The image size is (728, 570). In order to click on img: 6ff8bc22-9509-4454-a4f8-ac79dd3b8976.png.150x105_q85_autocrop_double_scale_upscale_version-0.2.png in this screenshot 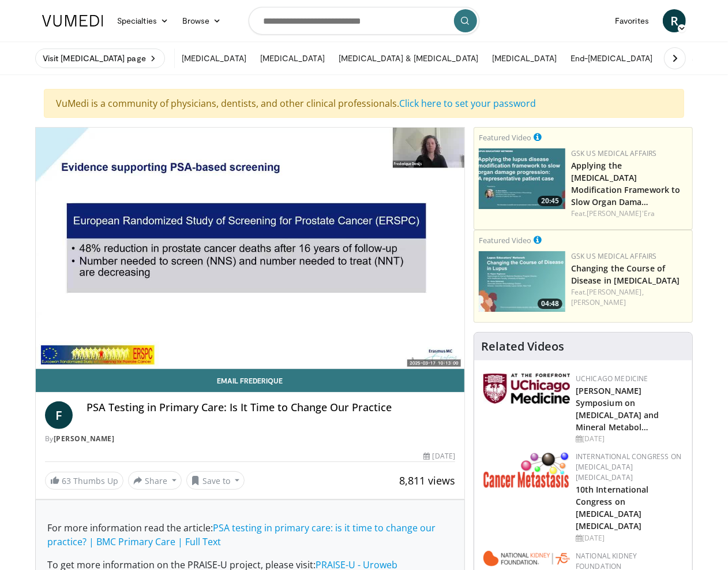, I will do `click(527, 469)`.